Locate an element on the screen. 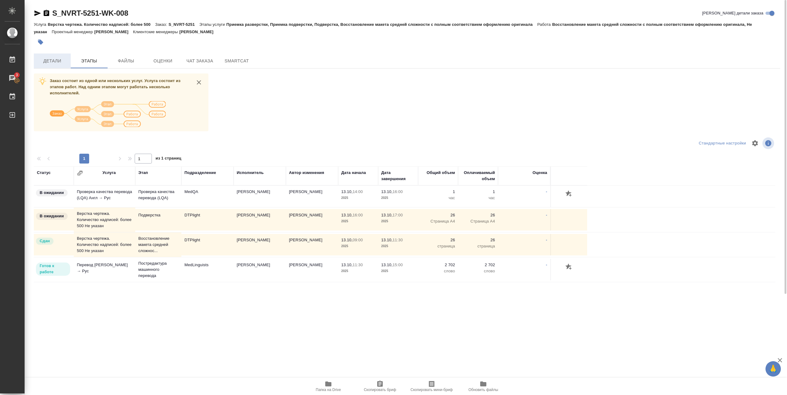 This screenshot has width=787, height=395. p: Работа is located at coordinates (545, 24).